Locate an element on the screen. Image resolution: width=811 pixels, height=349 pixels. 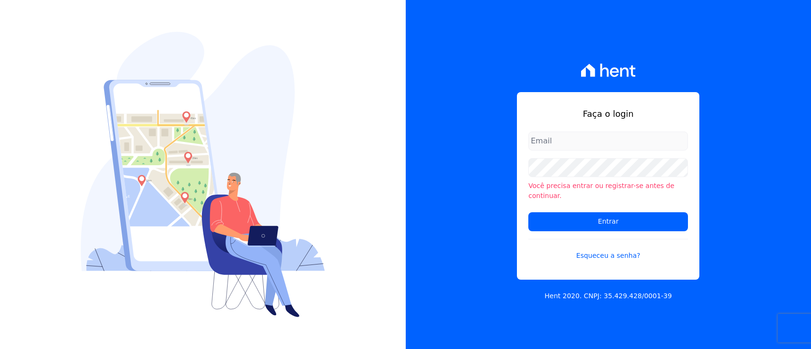
h1: Faça o login is located at coordinates (608, 114).